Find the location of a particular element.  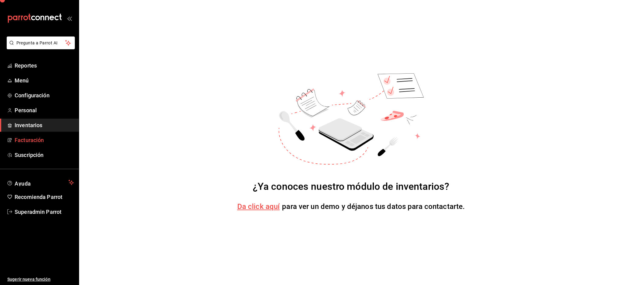

span: Superadmin Parrot is located at coordinates (44, 212).